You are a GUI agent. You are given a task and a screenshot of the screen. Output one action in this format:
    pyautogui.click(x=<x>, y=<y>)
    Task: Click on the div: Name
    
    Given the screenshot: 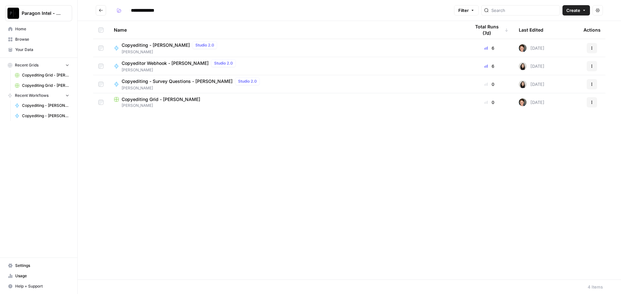 What is the action you would take?
    pyautogui.click(x=287, y=30)
    